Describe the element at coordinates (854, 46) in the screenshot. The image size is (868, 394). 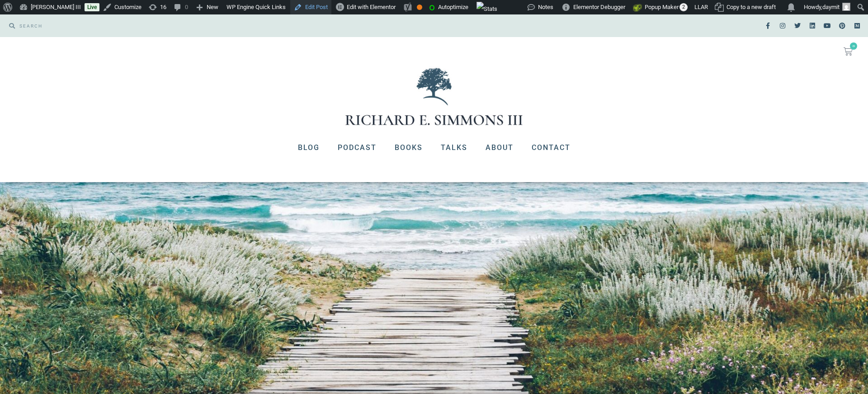
I see `span: 0` at that location.